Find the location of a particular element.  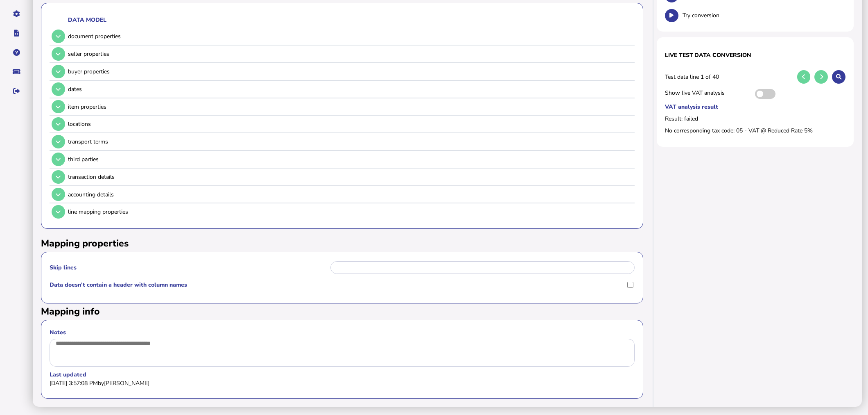

div: document properties is located at coordinates (349, 36).